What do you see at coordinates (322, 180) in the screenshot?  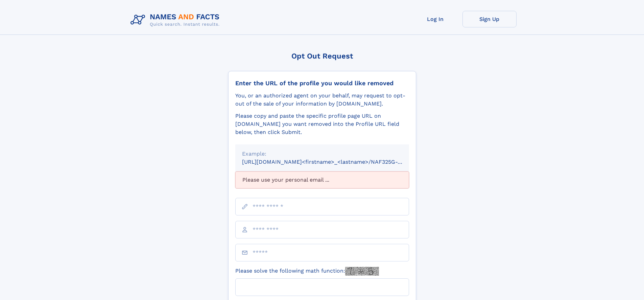 I see `div: Please use your personal email ...` at bounding box center [322, 180].